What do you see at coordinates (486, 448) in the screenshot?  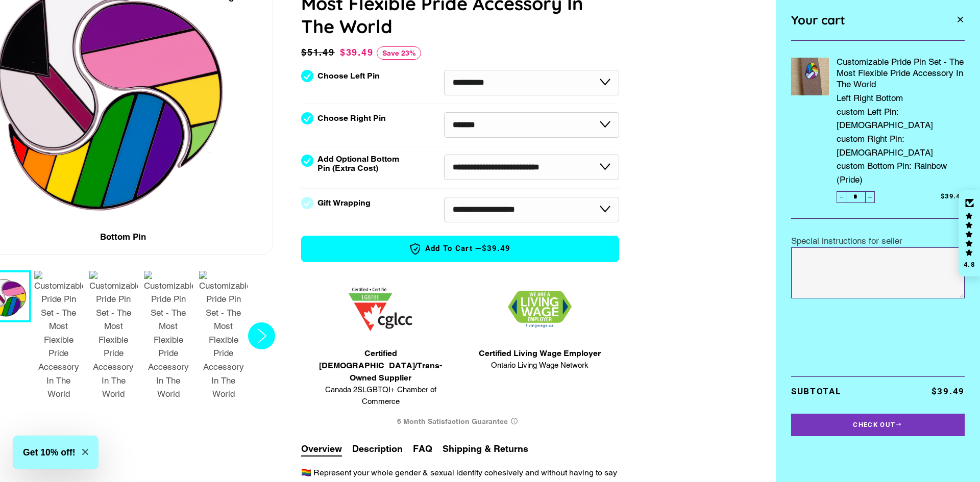 I see `button: Shipping & Returns` at bounding box center [486, 448].